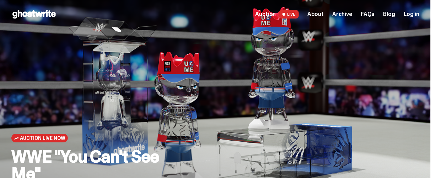 Image resolution: width=436 pixels, height=178 pixels. What do you see at coordinates (412, 14) in the screenshot?
I see `span: Log in` at bounding box center [412, 14].